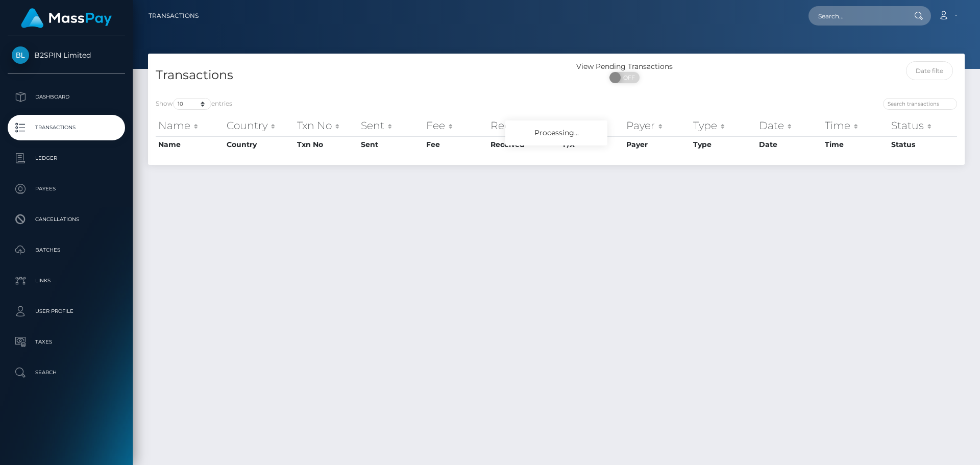 Image resolution: width=980 pixels, height=465 pixels. I want to click on p: Batches, so click(67, 250).